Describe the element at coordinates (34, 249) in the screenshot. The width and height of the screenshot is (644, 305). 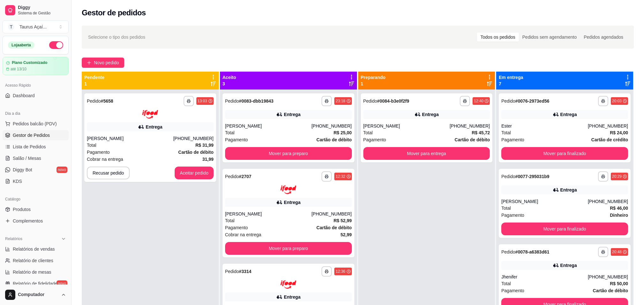
I see `span: Relatórios de vendas` at that location.